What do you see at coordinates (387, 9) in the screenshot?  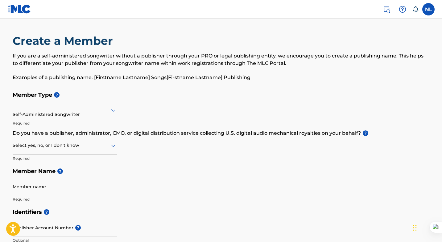 I see `a: Public Search` at bounding box center [387, 9].